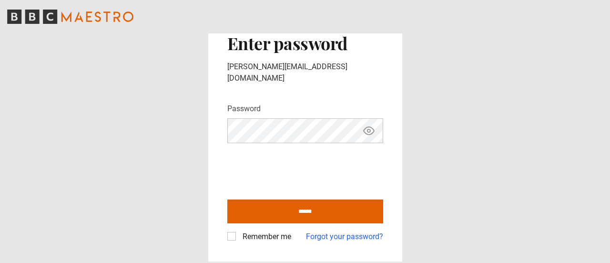 The width and height of the screenshot is (610, 263). What do you see at coordinates (265, 237) in the screenshot?
I see `label: Remember me` at bounding box center [265, 237].